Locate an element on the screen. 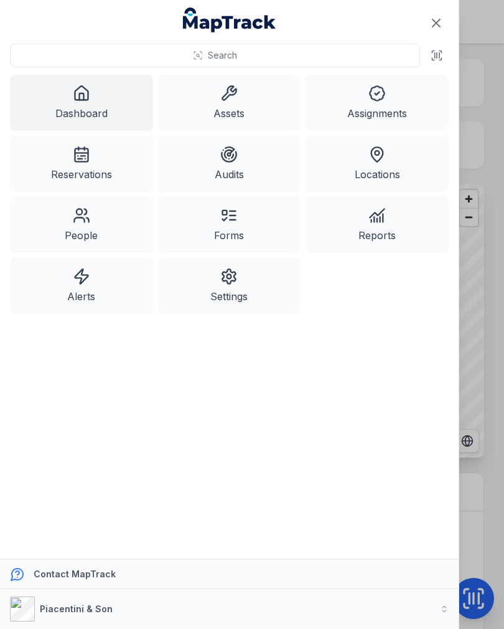 The width and height of the screenshot is (504, 629). strong: Contact MapTrack is located at coordinates (75, 573).